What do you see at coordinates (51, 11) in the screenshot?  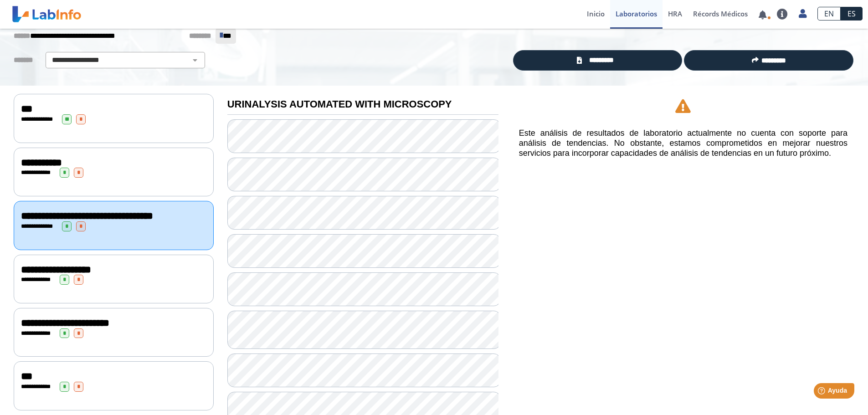 I see `span: Ayuda` at bounding box center [51, 11].